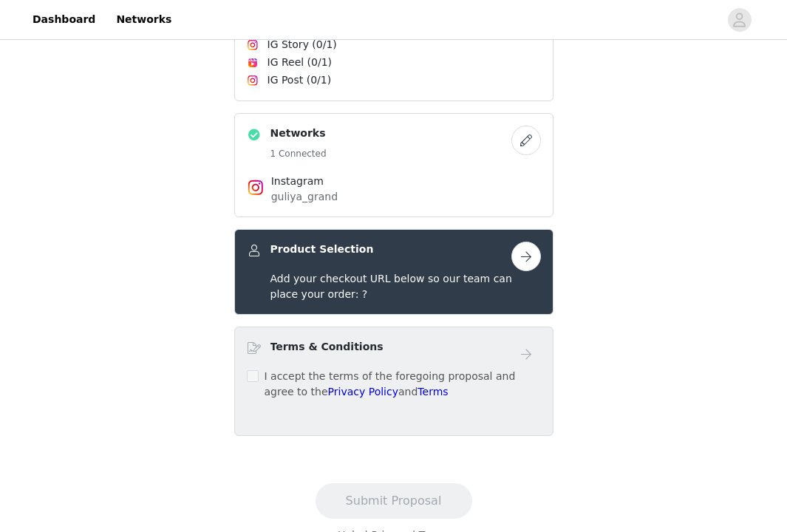 The image size is (787, 532). What do you see at coordinates (298, 133) in the screenshot?
I see `h4: Networks` at bounding box center [298, 133].